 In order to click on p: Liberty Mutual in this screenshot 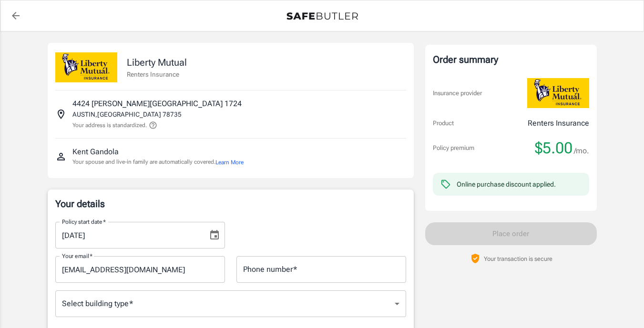, I will do `click(157, 62)`.